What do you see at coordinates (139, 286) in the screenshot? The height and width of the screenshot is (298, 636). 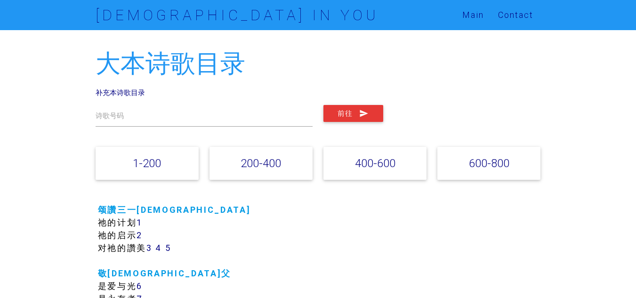 I see `a: 6` at bounding box center [139, 286].